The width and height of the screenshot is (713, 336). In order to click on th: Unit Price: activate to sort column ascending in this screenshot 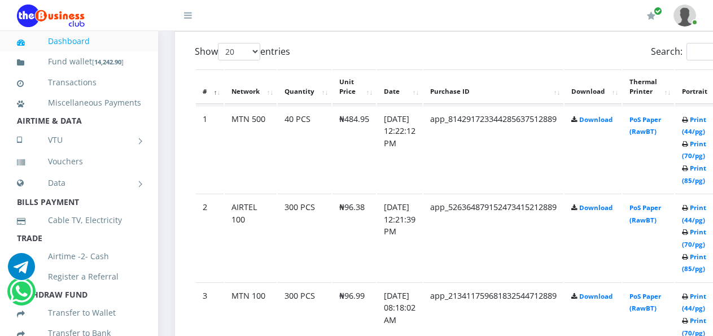, I will do `click(354, 87)`.